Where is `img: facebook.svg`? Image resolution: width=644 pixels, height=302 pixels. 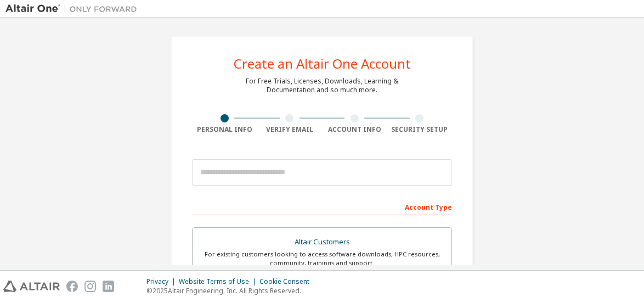 img: facebook.svg is located at coordinates (72, 286).